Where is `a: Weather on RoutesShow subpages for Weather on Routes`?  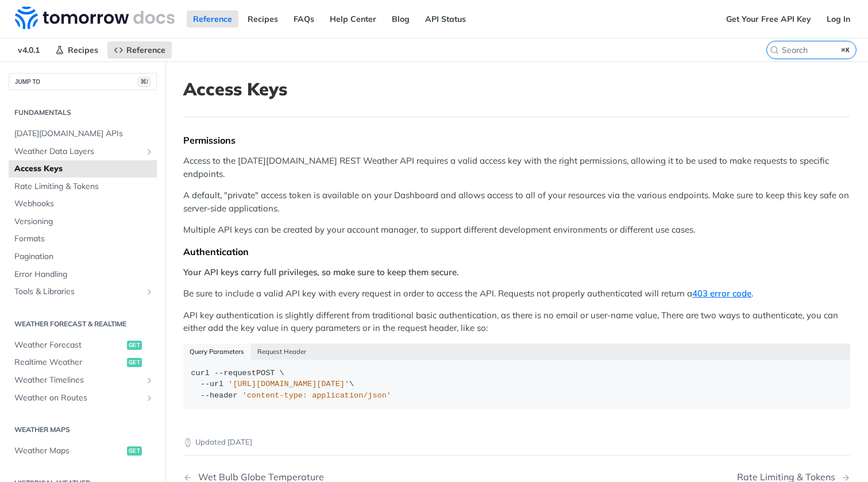 a: Weather on RoutesShow subpages for Weather on Routes is located at coordinates (82, 398).